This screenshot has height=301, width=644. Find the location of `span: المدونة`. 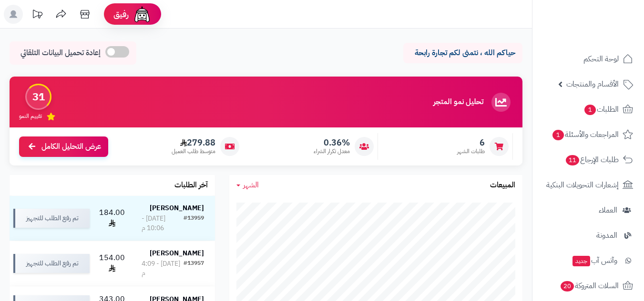

span: المدونة is located at coordinates (606, 236).